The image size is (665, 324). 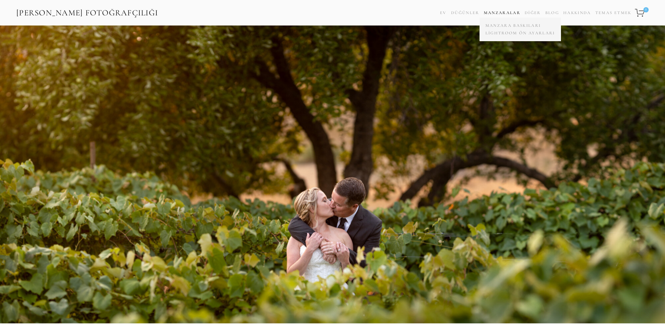 I want to click on a: Düğünler, so click(x=465, y=13).